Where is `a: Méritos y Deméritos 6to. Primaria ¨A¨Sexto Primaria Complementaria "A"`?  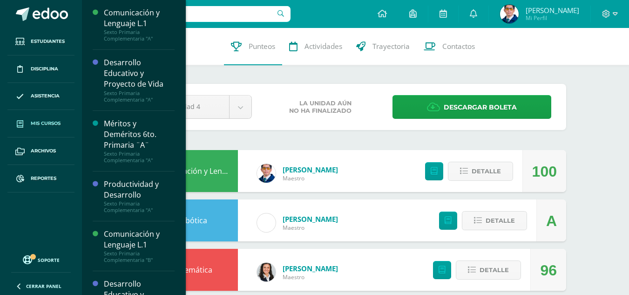
a: Méritos y Deméritos 6to. Primaria ¨A¨Sexto Primaria Complementaria "A" is located at coordinates (139, 141).